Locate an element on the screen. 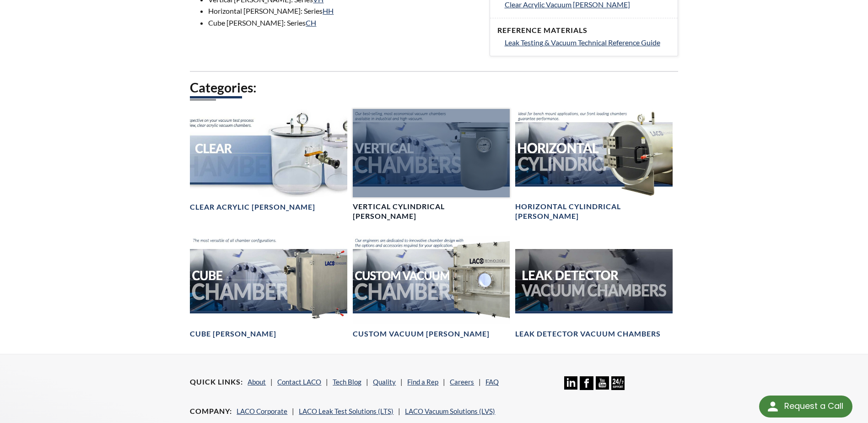 Image resolution: width=868 pixels, height=423 pixels. a: Leak Test Vacuum Chambers headerLeak Detector Vacuum Chambers is located at coordinates (593, 287).